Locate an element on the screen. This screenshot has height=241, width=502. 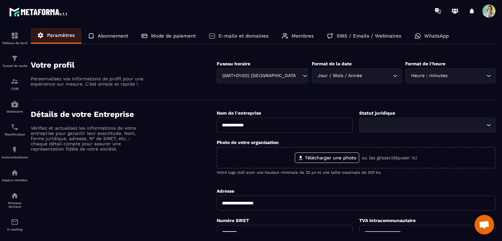
img: social-network is located at coordinates (15, 196).